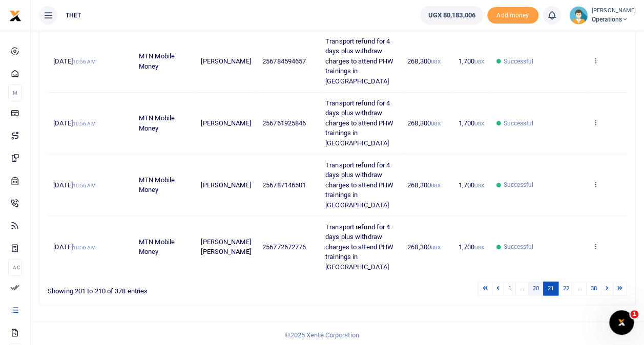 This screenshot has width=644, height=345. I want to click on span: 256761925846, so click(283, 123).